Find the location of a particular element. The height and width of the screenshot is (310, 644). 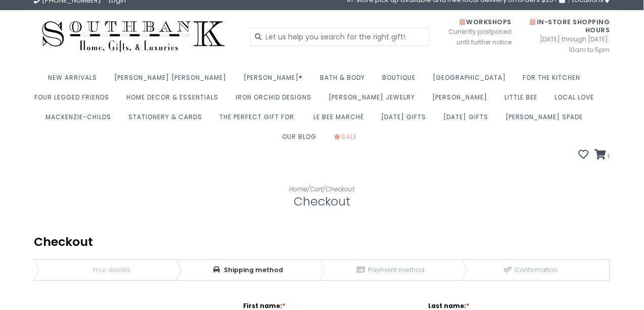

a: Sale is located at coordinates (348, 140).